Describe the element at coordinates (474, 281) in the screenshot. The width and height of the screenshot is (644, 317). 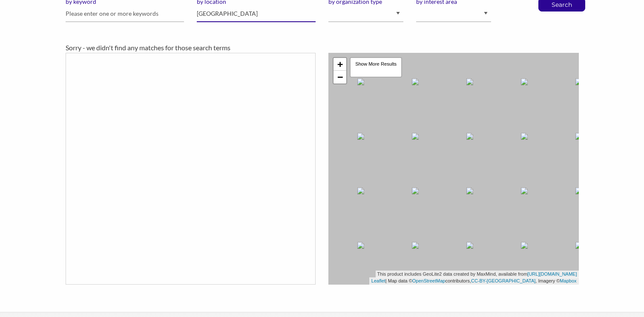
I see `div: | Map data © contributors, , Imagery ©` at that location.